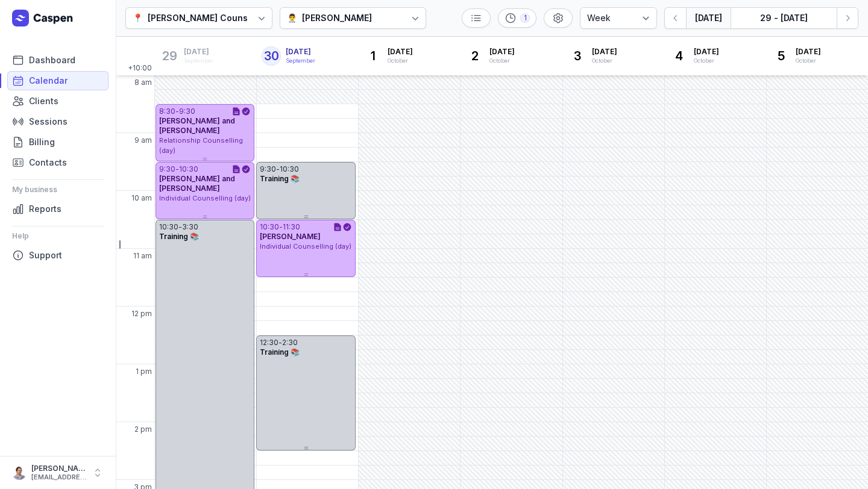  I want to click on span: Sessions, so click(48, 122).